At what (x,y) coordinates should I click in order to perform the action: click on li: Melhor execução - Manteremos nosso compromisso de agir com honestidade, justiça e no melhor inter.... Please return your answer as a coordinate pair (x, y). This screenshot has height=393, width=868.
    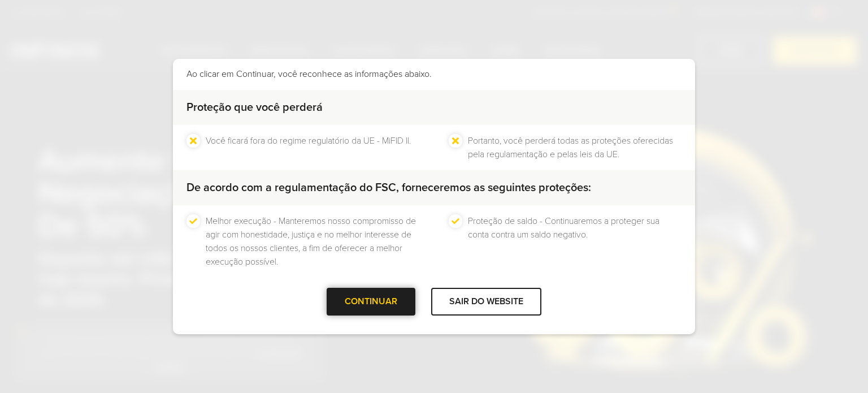
    Looking at the image, I should click on (312, 242).